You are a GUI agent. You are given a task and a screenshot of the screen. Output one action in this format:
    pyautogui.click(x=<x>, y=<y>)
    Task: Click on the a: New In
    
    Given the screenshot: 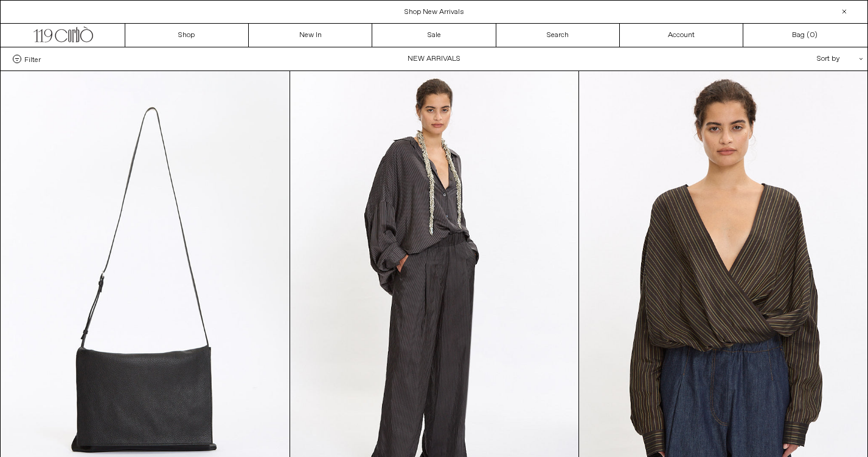 What is the action you would take?
    pyautogui.click(x=310, y=35)
    